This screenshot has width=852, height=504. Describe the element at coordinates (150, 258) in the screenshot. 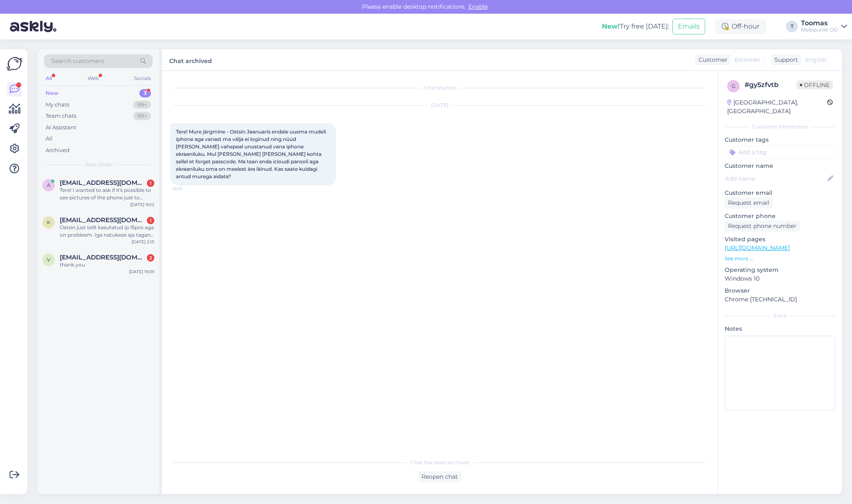

I see `div: 2` at that location.